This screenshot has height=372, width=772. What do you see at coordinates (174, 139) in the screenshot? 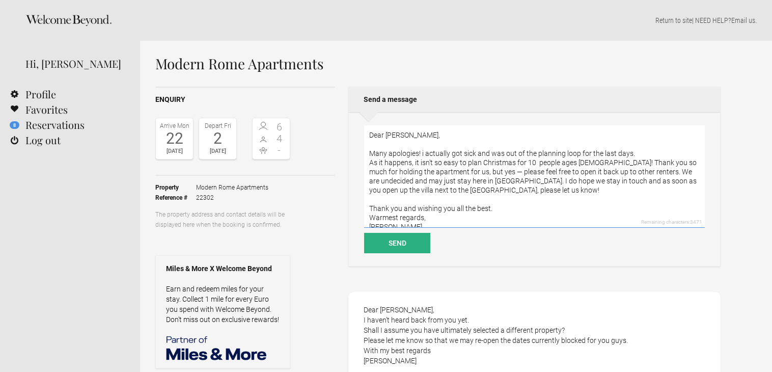
I see `div: 22` at bounding box center [174, 139].